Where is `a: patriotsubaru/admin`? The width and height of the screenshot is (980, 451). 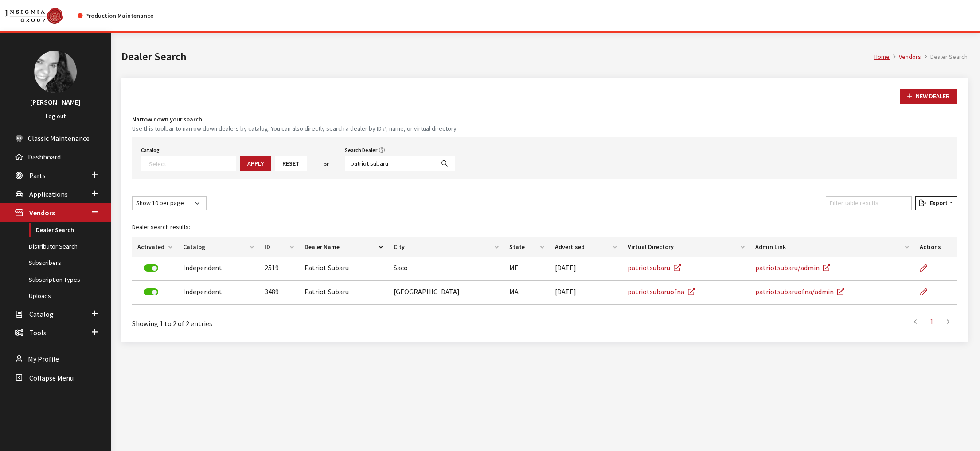 a: patriotsubaru/admin is located at coordinates (792, 268).